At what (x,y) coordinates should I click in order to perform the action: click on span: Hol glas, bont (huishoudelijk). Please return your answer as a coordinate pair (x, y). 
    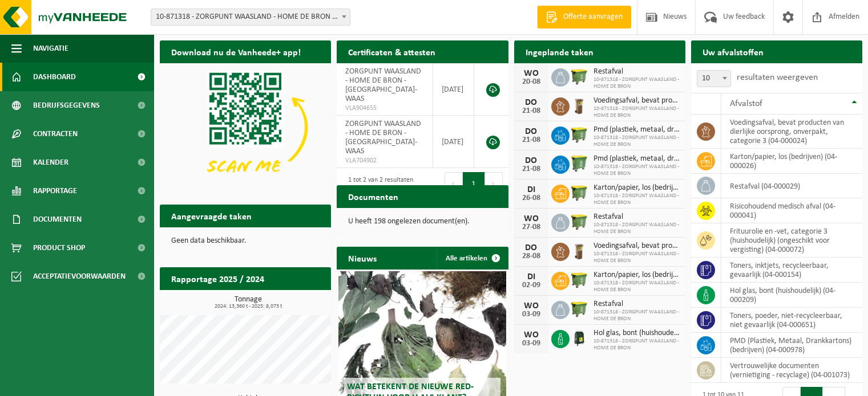
    Looking at the image, I should click on (637, 334).